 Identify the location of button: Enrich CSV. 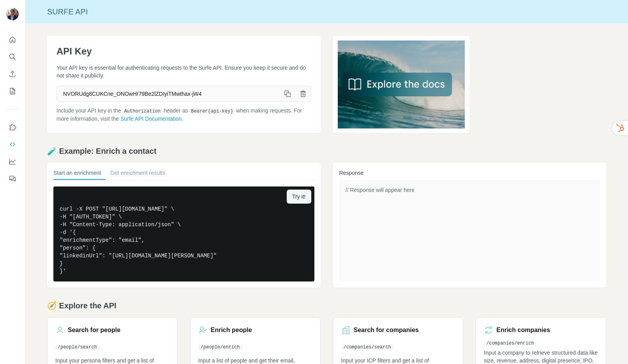
(12, 74).